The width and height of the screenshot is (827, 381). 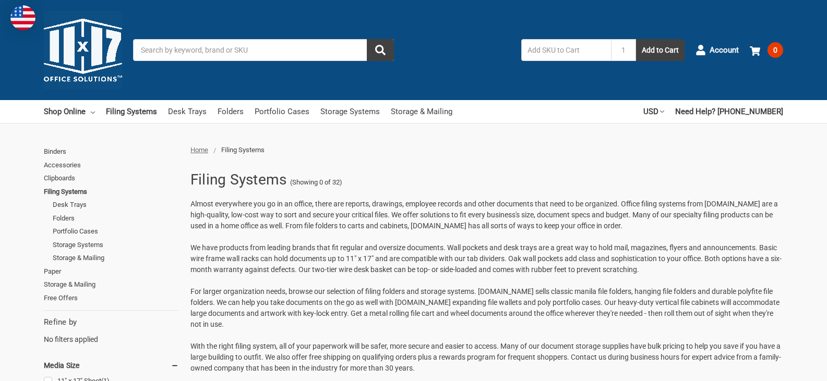 What do you see at coordinates (243, 150) in the screenshot?
I see `span: Filing Systems` at bounding box center [243, 150].